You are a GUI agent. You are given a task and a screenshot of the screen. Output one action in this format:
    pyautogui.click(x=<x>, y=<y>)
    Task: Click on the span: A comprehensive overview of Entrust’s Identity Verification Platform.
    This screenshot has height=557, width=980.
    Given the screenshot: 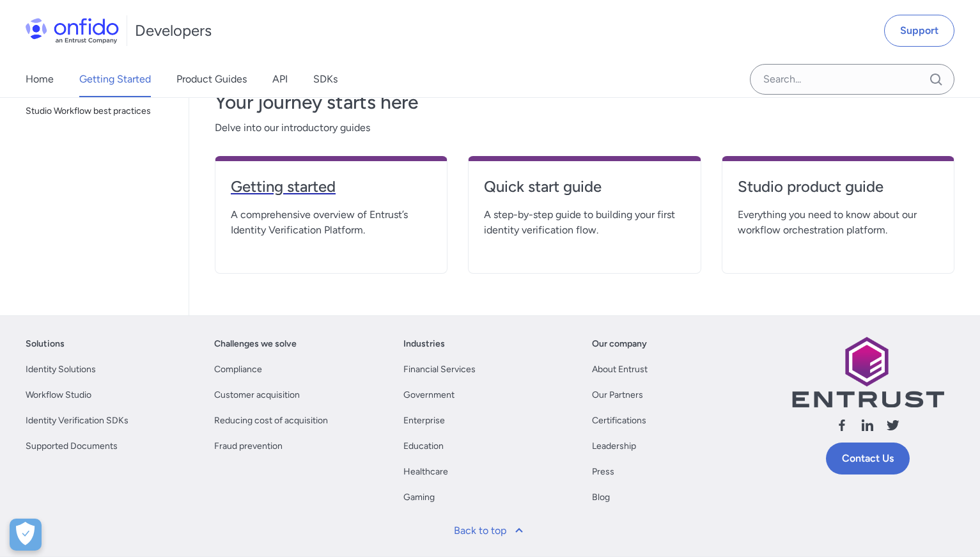 What is the action you would take?
    pyautogui.click(x=331, y=223)
    